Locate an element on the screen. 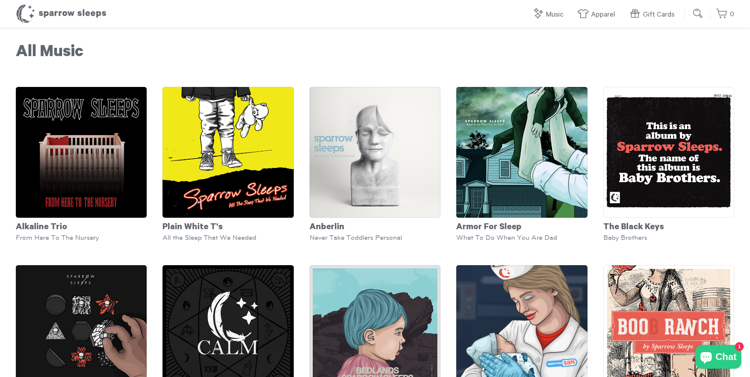 The height and width of the screenshot is (377, 750). img: SS-NeverTakeToddlersPersonal-Cover-1600x1600_grande.png is located at coordinates (375, 152).